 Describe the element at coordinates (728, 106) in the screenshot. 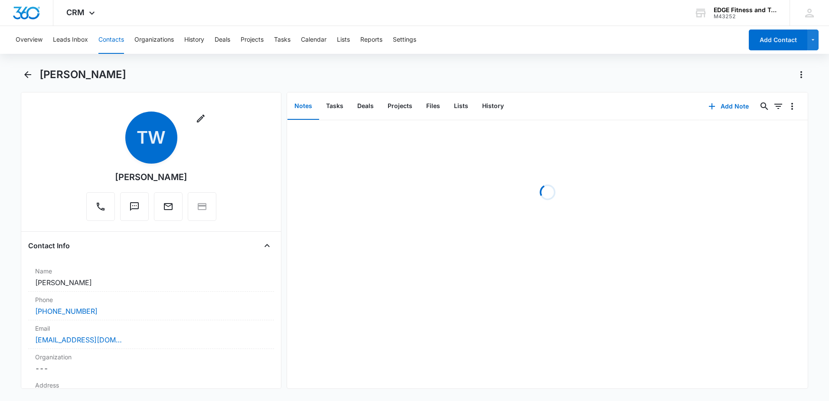

I see `button: Add Note` at that location.